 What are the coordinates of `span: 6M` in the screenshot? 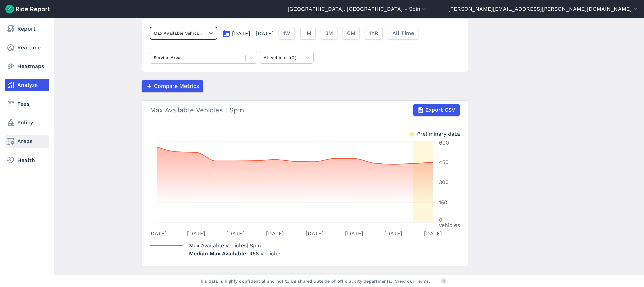 It's located at (351, 33).